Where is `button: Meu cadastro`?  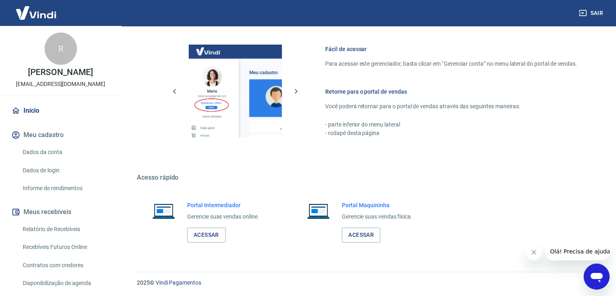
button: Meu cadastro is located at coordinates (60, 135).